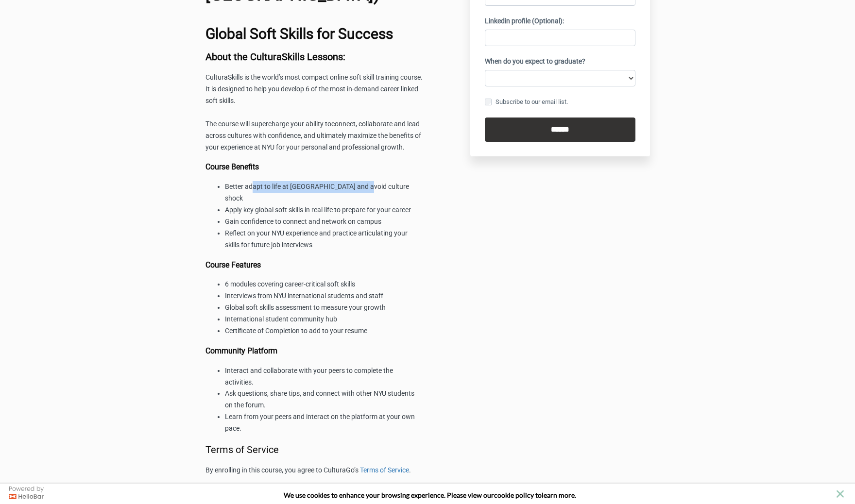 This screenshot has height=504, width=855. I want to click on span: Gain confidence to connect and network on campus, so click(303, 222).